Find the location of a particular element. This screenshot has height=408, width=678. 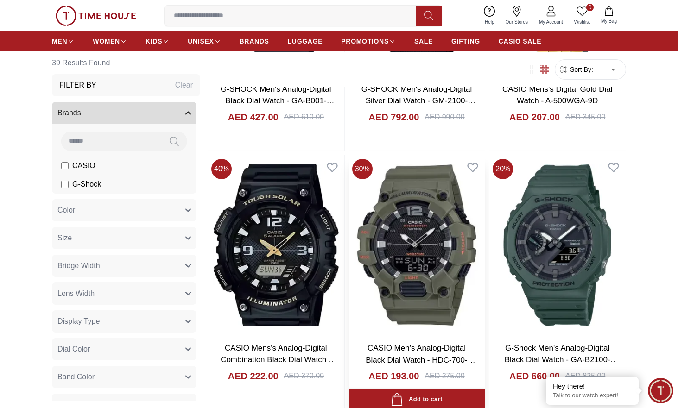

span: 40 % is located at coordinates (221, 169).